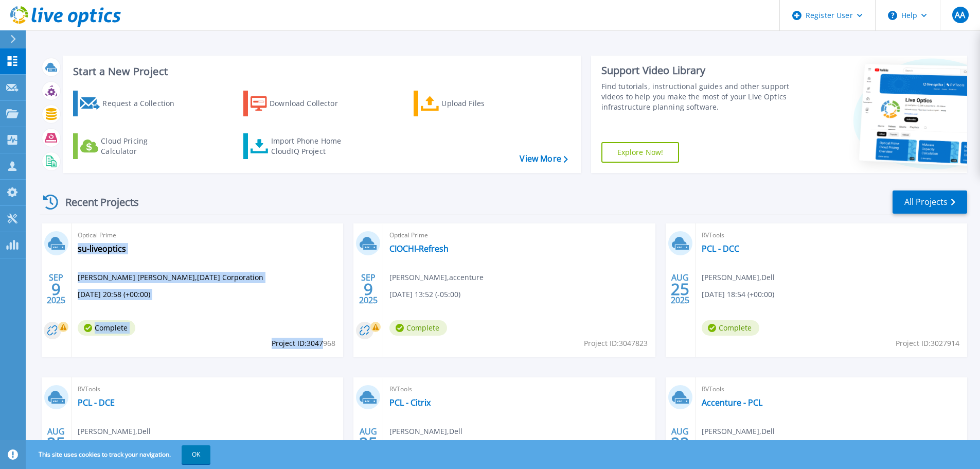  Describe the element at coordinates (311, 103) in the screenshot. I see `div: Download Collector` at that location.